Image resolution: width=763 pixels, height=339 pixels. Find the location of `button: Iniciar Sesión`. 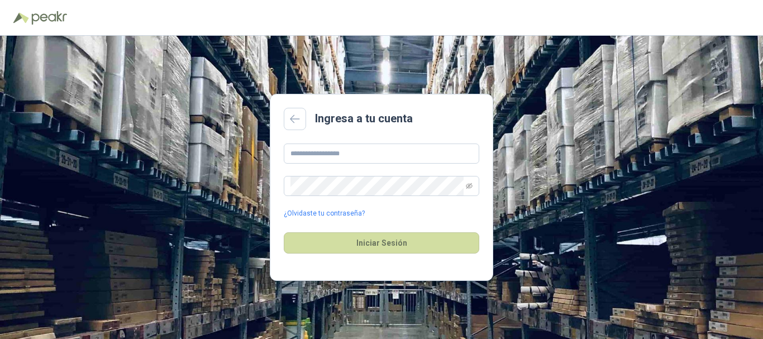

button: Iniciar Sesión is located at coordinates (382, 243).